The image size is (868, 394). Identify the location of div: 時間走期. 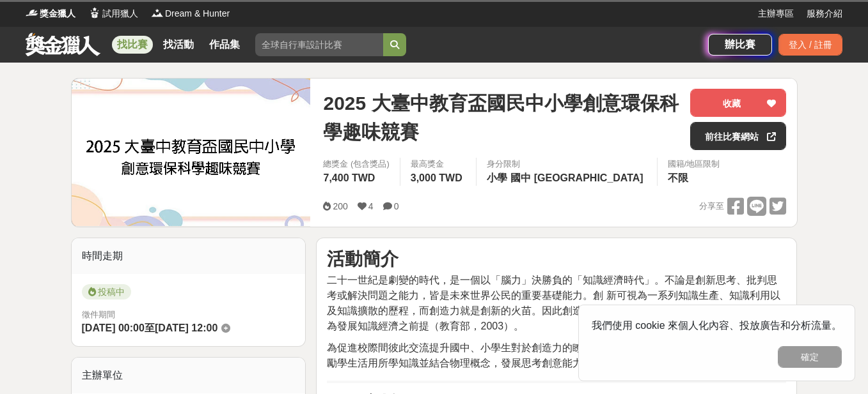
(188, 256).